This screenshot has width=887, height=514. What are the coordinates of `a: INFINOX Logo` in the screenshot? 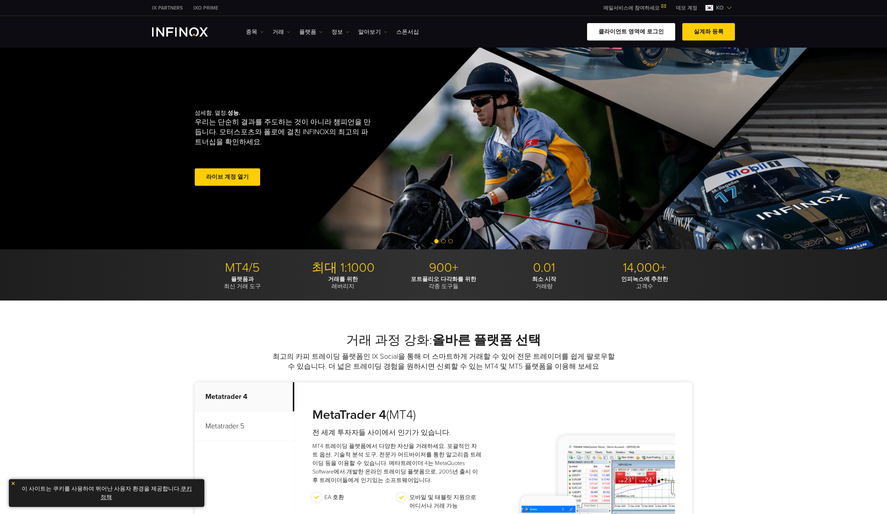 It's located at (188, 32).